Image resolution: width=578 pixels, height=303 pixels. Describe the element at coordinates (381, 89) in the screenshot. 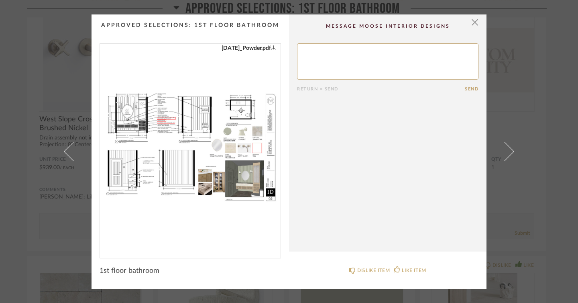

I see `div: Return = Send` at that location.